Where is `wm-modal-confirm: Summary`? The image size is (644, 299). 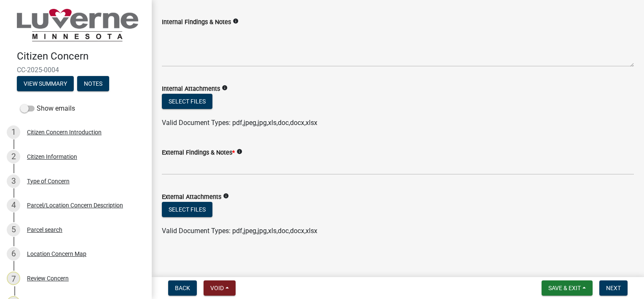 wm-modal-confirm: Summary is located at coordinates (45, 84).